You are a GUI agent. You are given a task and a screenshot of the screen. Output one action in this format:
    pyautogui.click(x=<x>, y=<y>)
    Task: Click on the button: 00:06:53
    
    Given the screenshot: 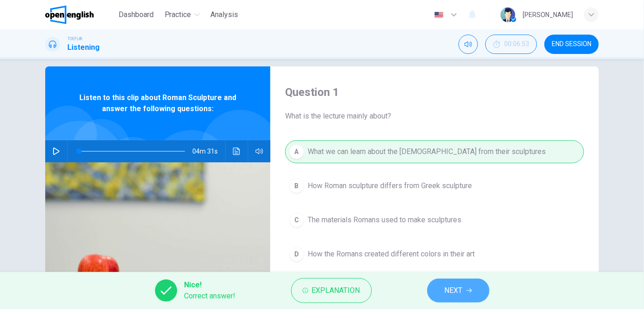 What is the action you would take?
    pyautogui.click(x=511, y=44)
    